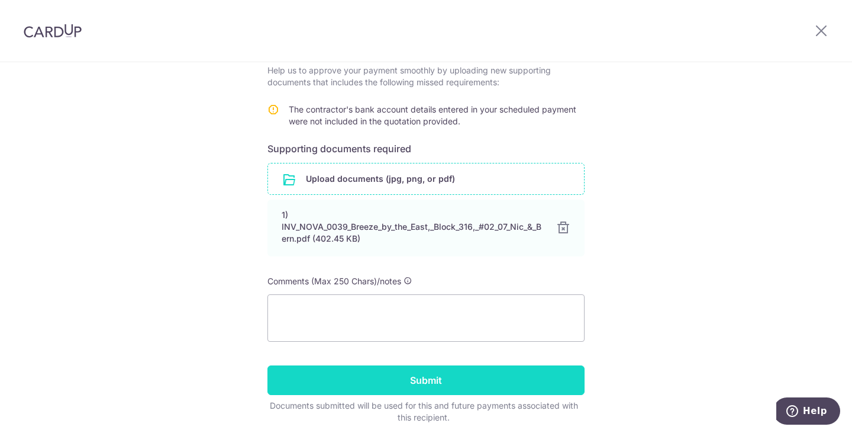  Describe the element at coordinates (426, 179) in the screenshot. I see `div: Upload documents (jpg, png, or pdf)` at that location.